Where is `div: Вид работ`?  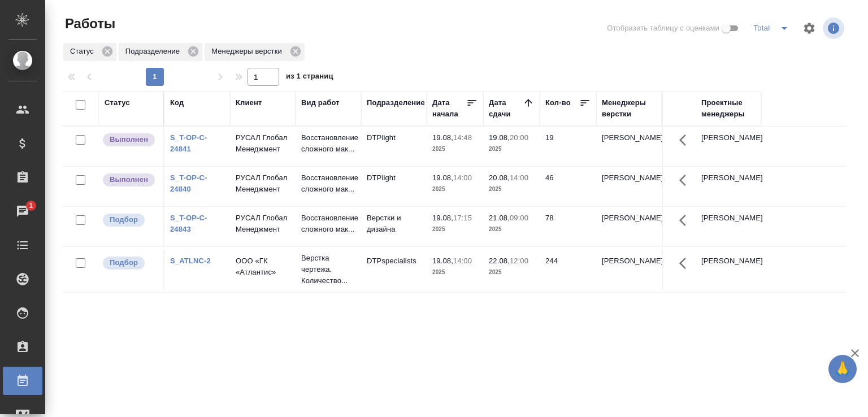
div: Вид работ is located at coordinates (320, 103).